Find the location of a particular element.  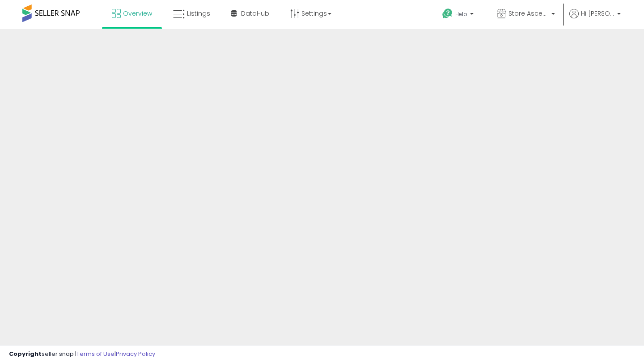

span: Store Ascend is located at coordinates (528, 13).